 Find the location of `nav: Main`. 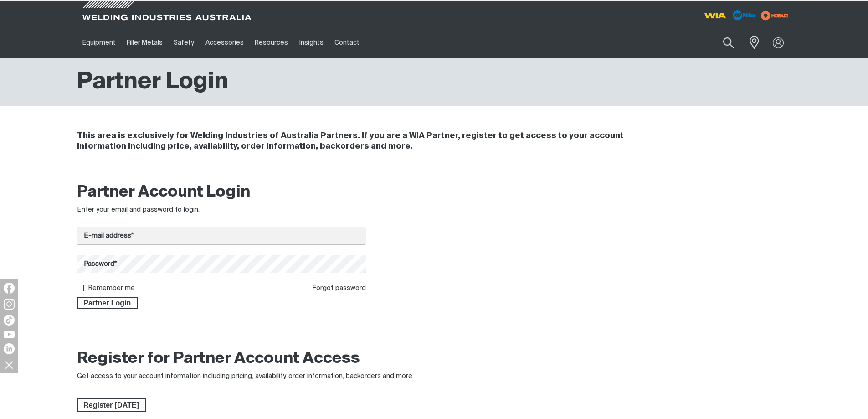

nav: Main is located at coordinates (345, 42).